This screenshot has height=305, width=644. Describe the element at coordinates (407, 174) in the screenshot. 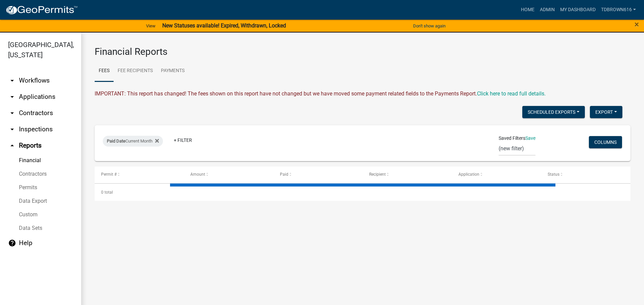

I see `datatable-header-cell: Recipient` at that location.